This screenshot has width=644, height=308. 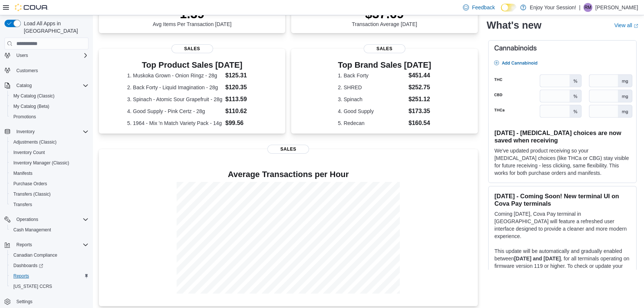 What do you see at coordinates (509, 7) in the screenshot?
I see `input: Dark Mode` at bounding box center [509, 7].